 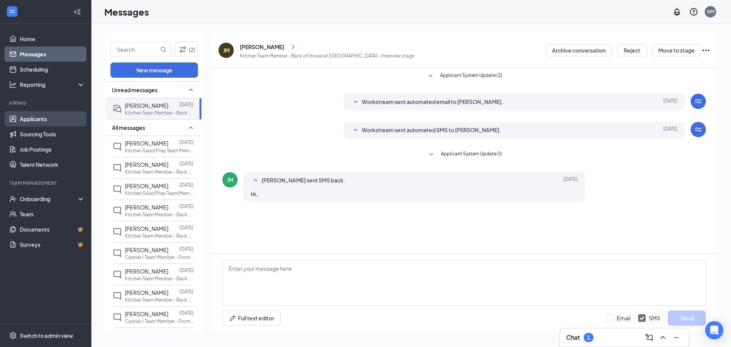 What do you see at coordinates (135, 49) in the screenshot?
I see `input: Search` at bounding box center [135, 49].